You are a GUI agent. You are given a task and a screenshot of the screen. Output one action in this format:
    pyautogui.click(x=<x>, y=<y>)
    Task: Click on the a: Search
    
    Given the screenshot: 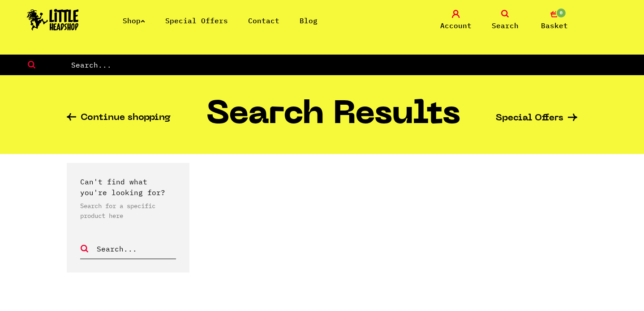 What is the action you would take?
    pyautogui.click(x=505, y=20)
    